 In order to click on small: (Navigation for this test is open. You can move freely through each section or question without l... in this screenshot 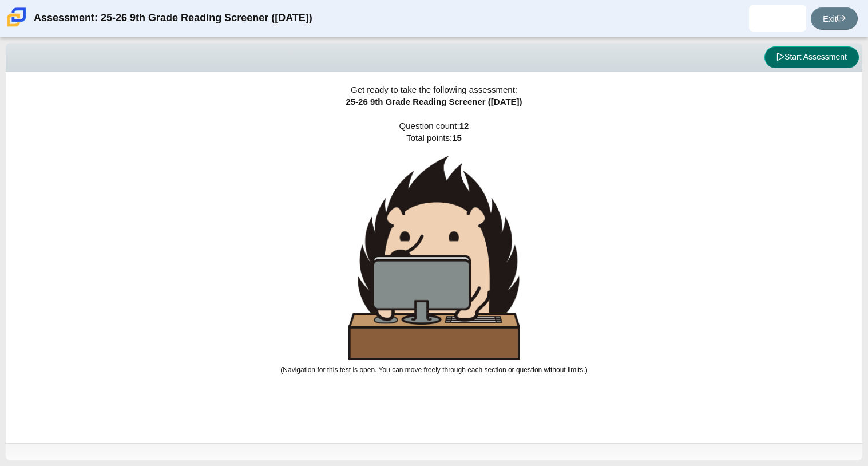, I will do `click(434, 370)`.